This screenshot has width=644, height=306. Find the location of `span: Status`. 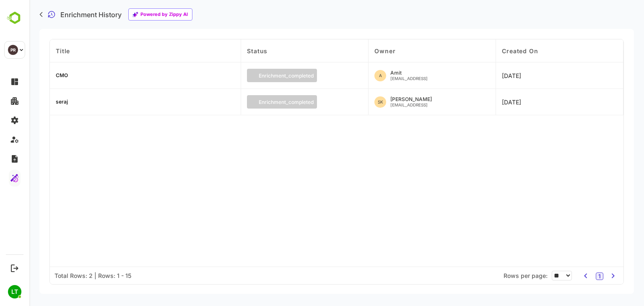

span: Status is located at coordinates (257, 51).